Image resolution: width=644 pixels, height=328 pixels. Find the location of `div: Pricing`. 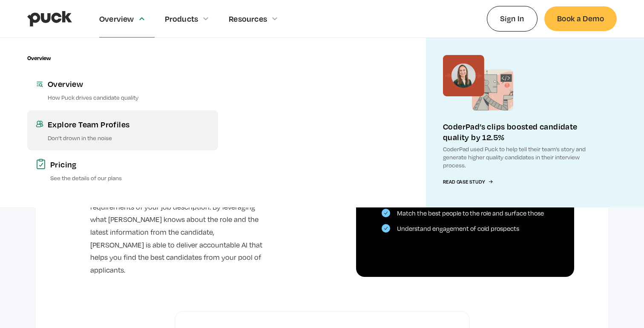

div: Pricing is located at coordinates (130, 164).